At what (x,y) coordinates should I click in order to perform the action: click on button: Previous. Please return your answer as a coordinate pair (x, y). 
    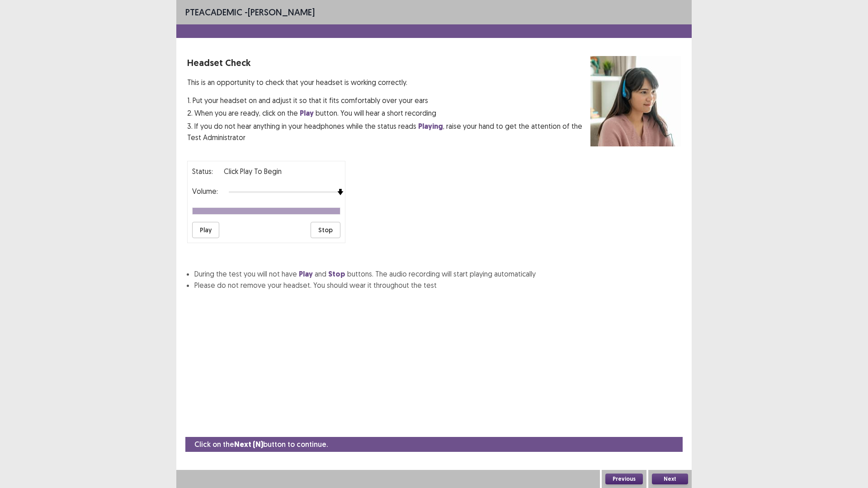
    Looking at the image, I should click on (624, 479).